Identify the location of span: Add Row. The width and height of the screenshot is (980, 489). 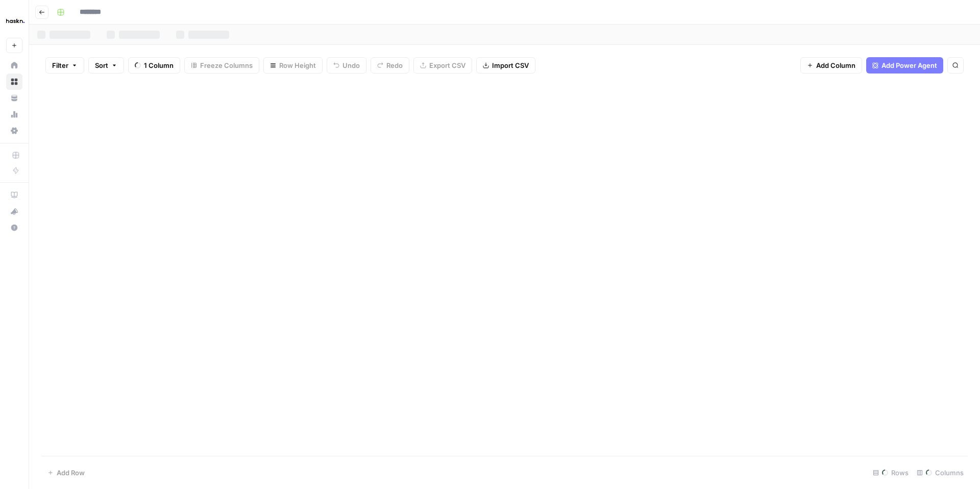
(71, 472).